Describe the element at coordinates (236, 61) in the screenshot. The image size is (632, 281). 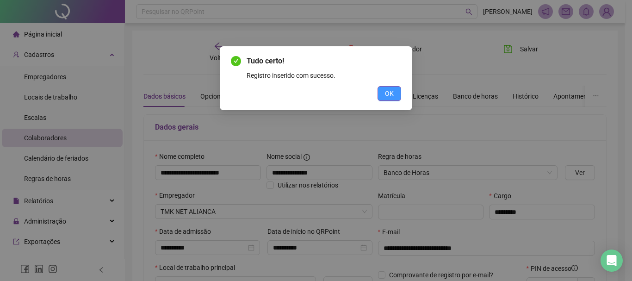
I see `span: check-circle` at that location.